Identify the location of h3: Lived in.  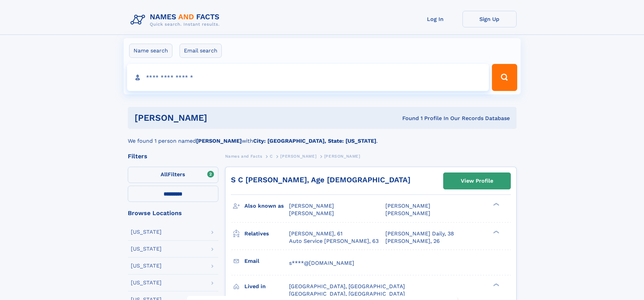
(267, 287).